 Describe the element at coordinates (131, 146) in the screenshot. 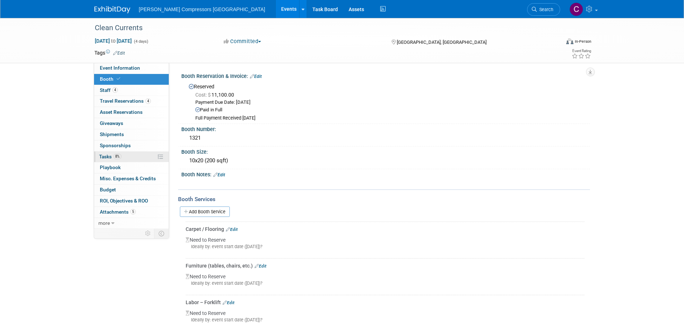

I see `a: Sponsorships` at that location.